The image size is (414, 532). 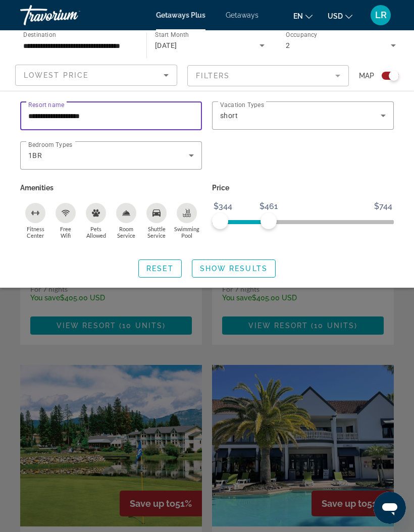 I want to click on span: Resort name, so click(x=46, y=105).